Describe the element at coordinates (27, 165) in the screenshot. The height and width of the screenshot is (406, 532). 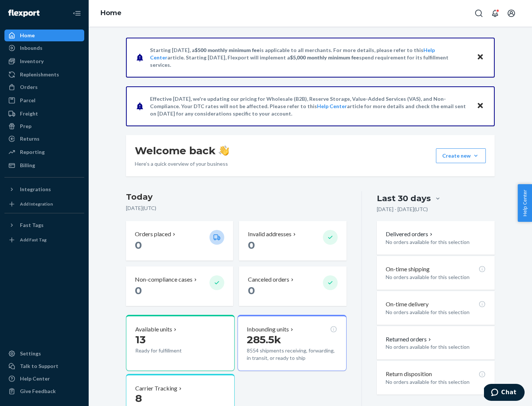
I see `div: Billing` at that location.